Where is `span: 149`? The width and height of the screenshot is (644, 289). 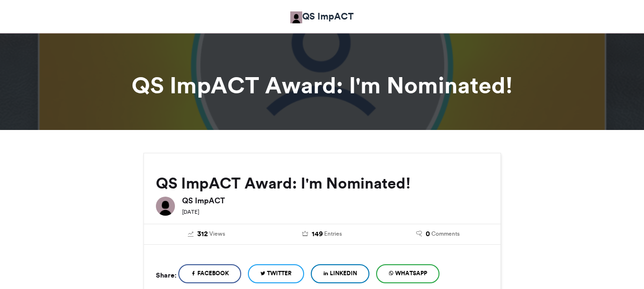 span: 149 is located at coordinates (317, 234).